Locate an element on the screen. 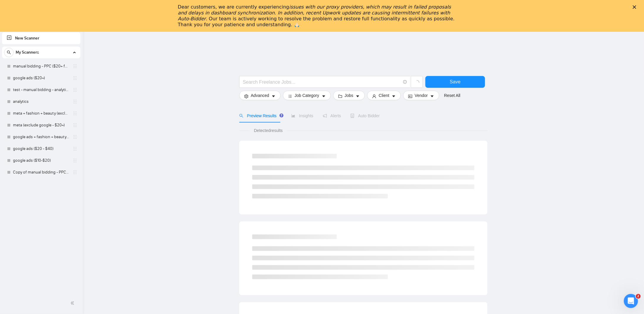  li: My Scanners is located at coordinates (41, 112).